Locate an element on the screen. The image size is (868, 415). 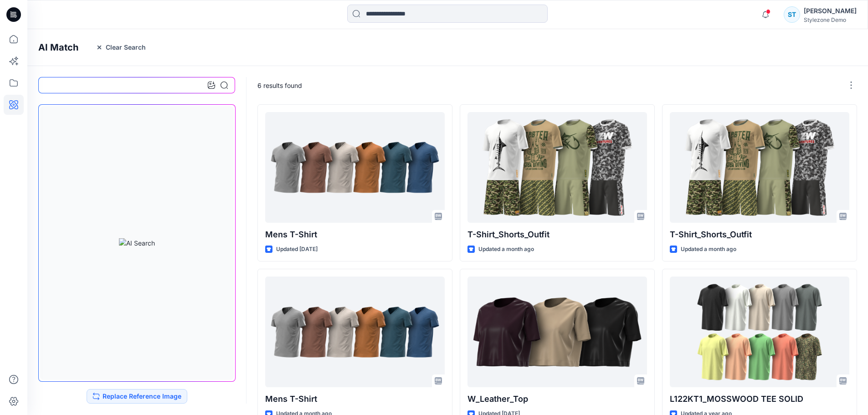
p: W_Leather_Top is located at coordinates (557, 399).